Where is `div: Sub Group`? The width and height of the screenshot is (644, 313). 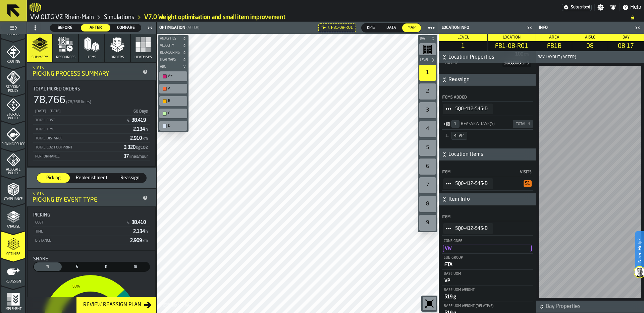 div: Sub Group is located at coordinates (487, 258).